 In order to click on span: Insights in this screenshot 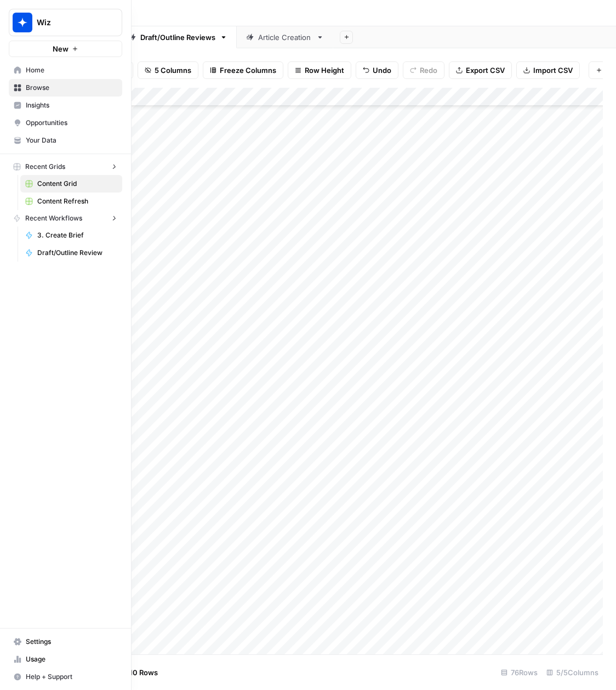, I will do `click(72, 105)`.